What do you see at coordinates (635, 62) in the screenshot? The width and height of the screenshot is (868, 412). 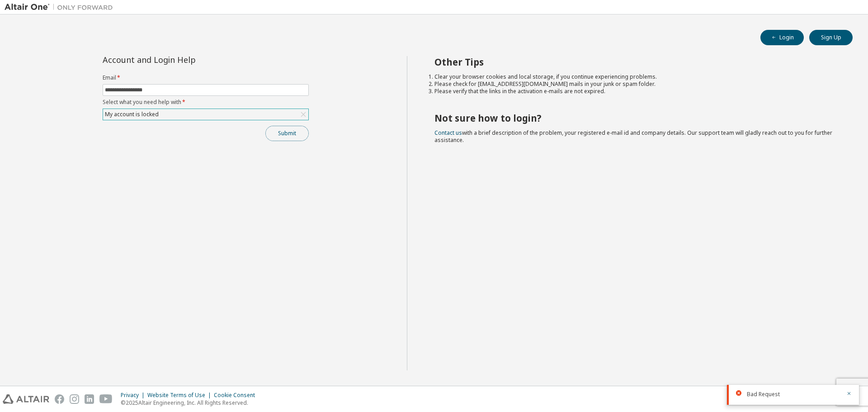 I see `h2: Other Tips` at bounding box center [635, 62].